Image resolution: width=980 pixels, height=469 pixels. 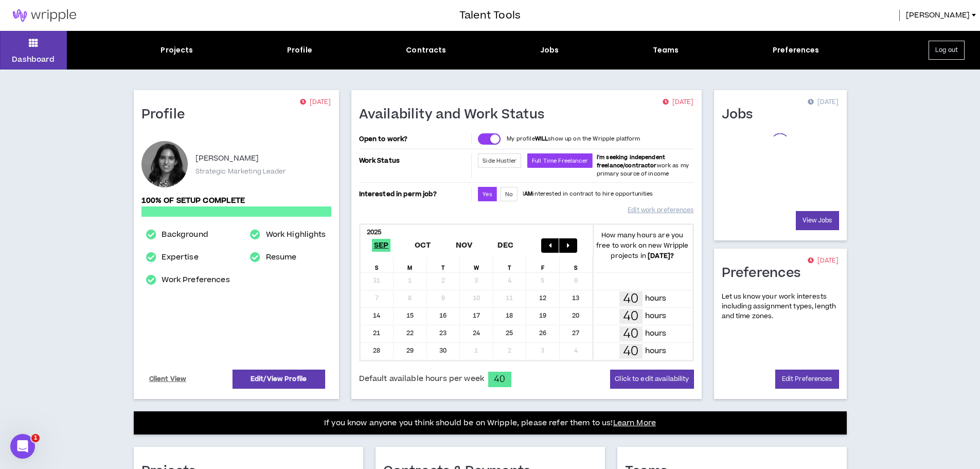 What do you see at coordinates (488, 194) in the screenshot?
I see `span: Yes` at bounding box center [488, 194].